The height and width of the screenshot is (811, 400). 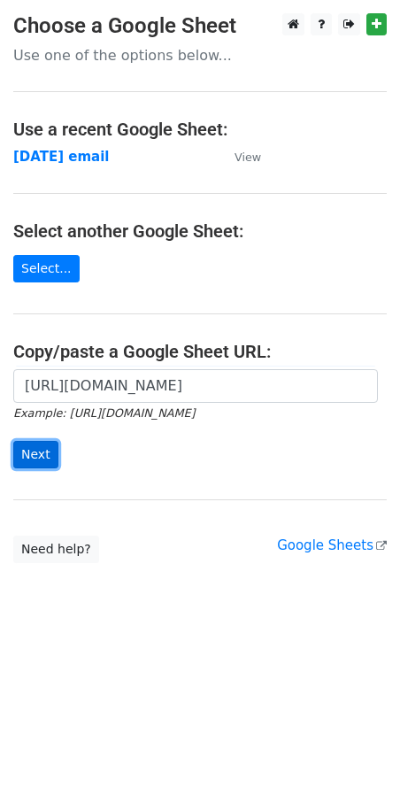 What do you see at coordinates (200, 231) in the screenshot?
I see `h4: Select another Google Sheet:` at bounding box center [200, 231].